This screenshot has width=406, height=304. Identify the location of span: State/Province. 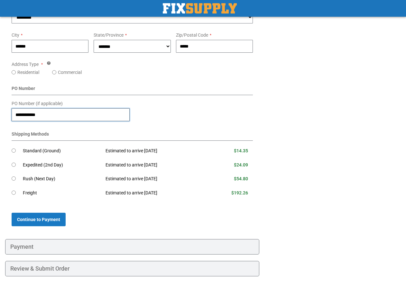
(108, 35).